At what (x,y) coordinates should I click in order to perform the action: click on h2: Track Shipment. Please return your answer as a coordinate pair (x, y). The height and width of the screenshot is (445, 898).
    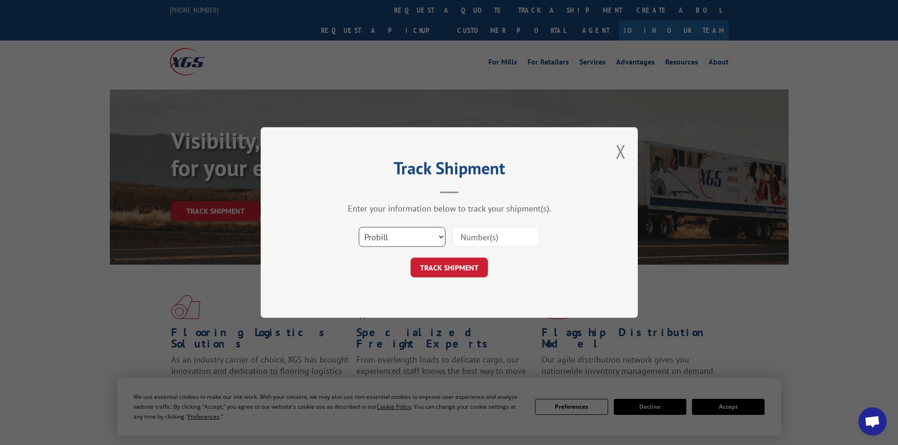
    Looking at the image, I should click on (449, 171).